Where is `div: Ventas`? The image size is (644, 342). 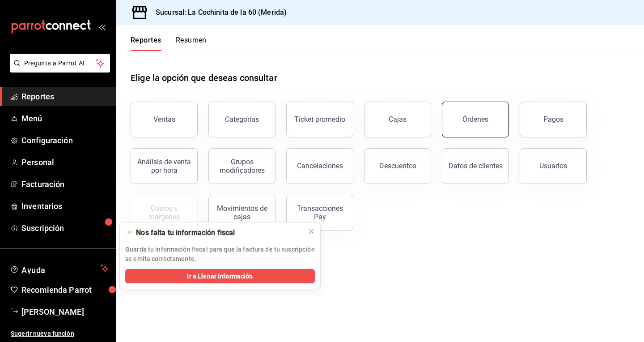 div: Ventas is located at coordinates (164, 119).